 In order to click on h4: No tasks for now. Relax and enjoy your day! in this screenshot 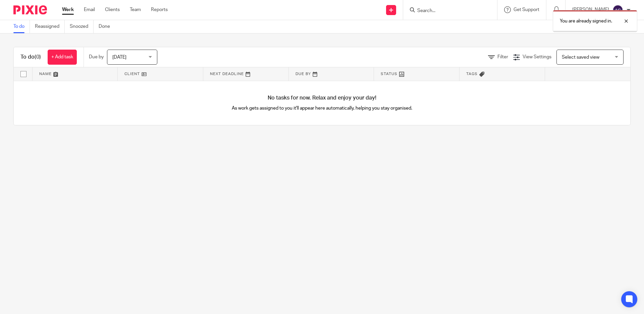, I will do `click(322, 98)`.